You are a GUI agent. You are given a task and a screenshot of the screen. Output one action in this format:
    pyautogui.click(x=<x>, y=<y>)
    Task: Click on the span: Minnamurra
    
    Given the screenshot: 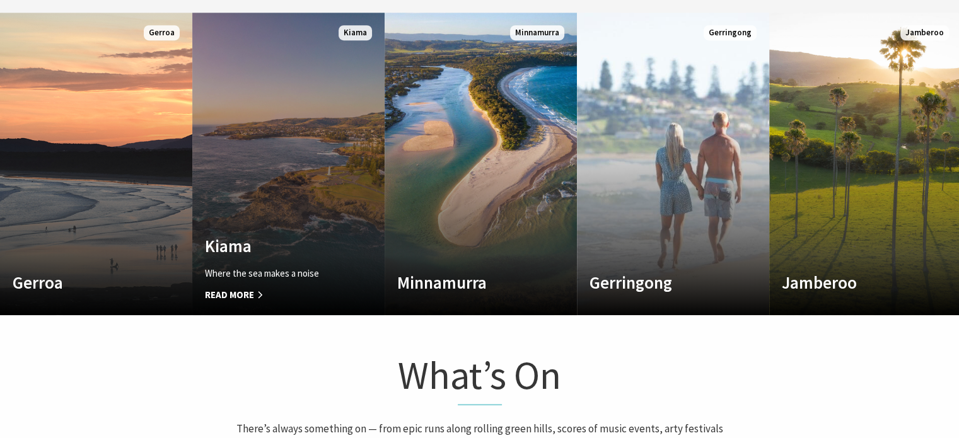 What is the action you would take?
    pyautogui.click(x=537, y=33)
    